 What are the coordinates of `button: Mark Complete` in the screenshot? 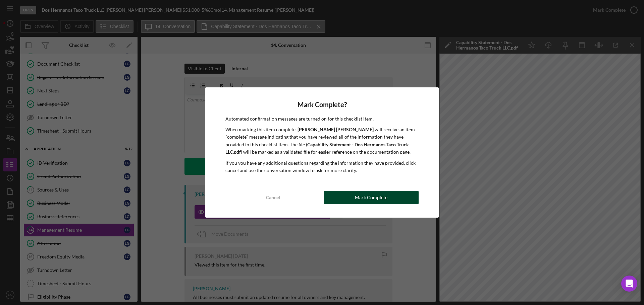 It's located at (371, 198).